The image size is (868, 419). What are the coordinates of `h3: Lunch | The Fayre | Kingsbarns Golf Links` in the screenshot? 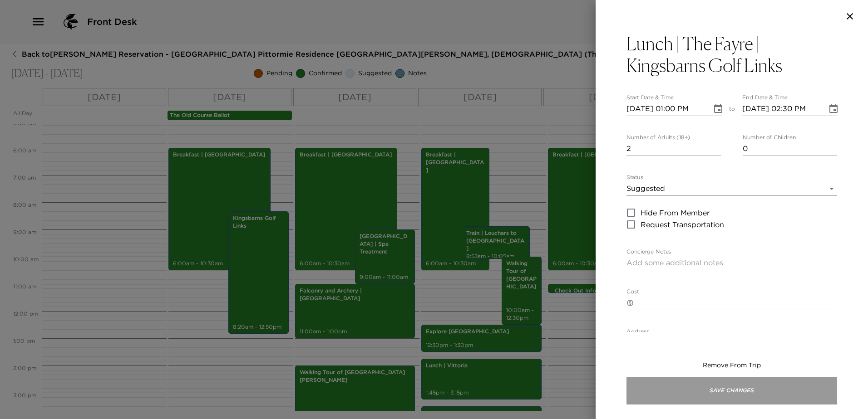 It's located at (732, 54).